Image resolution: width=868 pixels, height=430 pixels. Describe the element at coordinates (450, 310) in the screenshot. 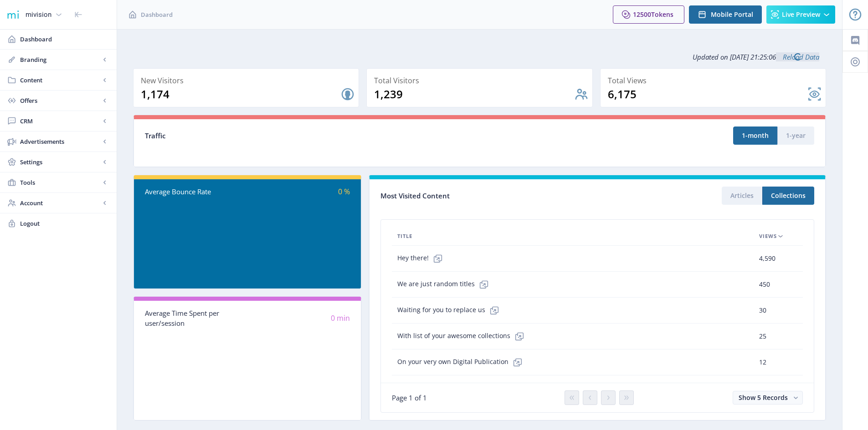

I see `span: Waiting for you to replace us` at that location.